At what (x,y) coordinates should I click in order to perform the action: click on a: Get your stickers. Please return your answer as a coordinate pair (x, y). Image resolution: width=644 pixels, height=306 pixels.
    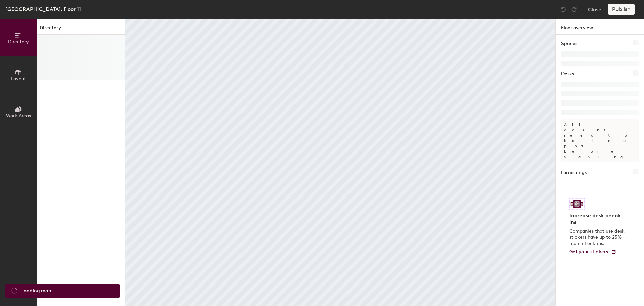
    Looking at the image, I should click on (593, 252).